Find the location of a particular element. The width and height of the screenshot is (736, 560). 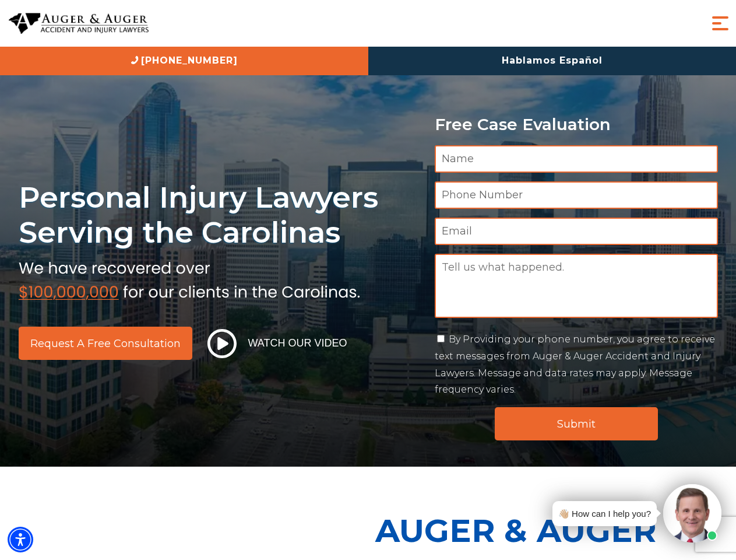

input: Email is located at coordinates (577, 230).